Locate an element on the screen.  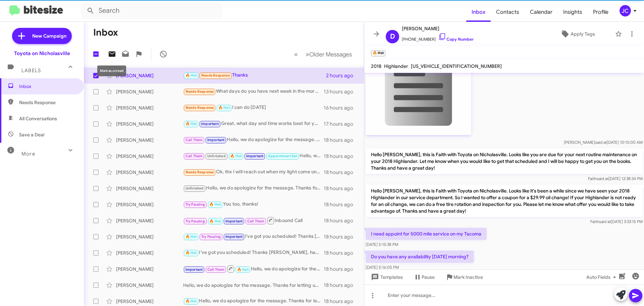
span: D is located at coordinates (392, 37).